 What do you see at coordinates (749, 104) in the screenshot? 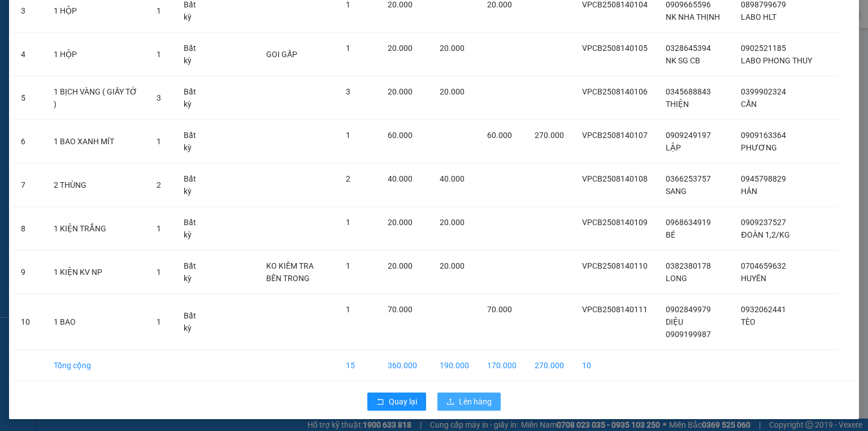
I see `span: CẨN` at bounding box center [749, 104].